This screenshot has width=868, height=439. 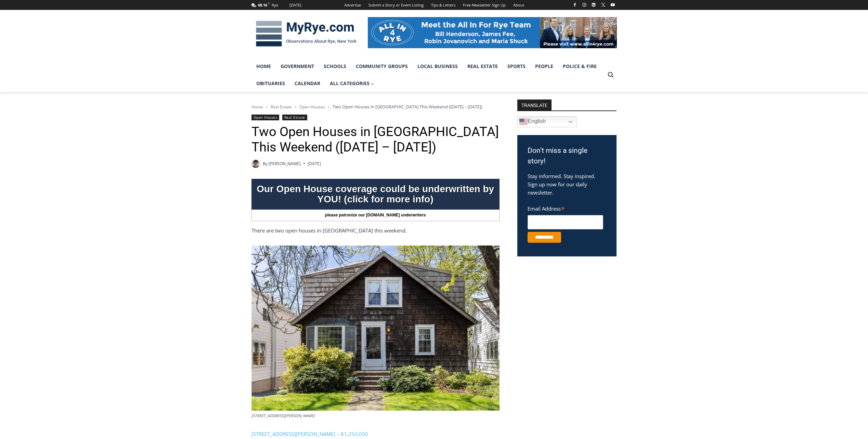 I want to click on a: YouTube, so click(x=613, y=5).